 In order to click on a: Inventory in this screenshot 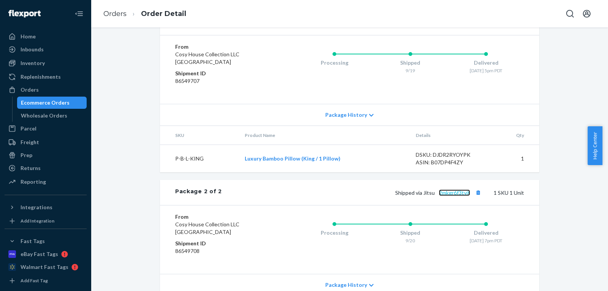, I will do `click(46, 63)`.